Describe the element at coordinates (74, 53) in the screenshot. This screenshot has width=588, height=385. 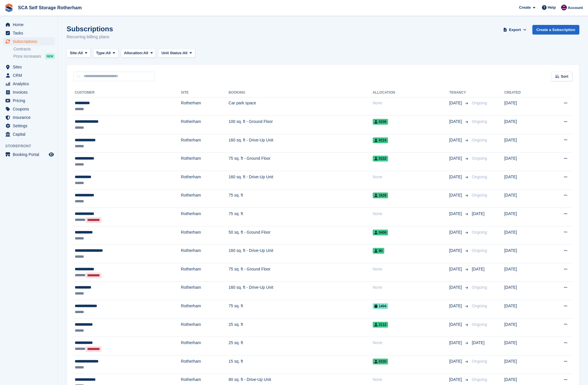
I see `span: Site:` at that location.